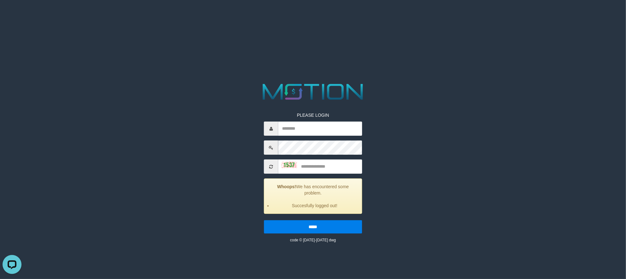  What do you see at coordinates (313, 92) in the screenshot?
I see `img: MOTION_logo.png` at bounding box center [313, 92].